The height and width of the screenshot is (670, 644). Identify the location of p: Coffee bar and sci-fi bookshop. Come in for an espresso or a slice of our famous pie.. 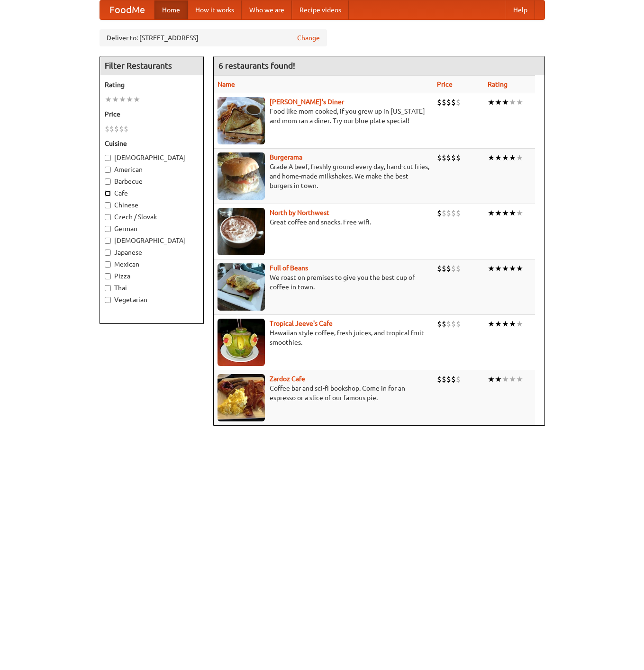
(323, 393).